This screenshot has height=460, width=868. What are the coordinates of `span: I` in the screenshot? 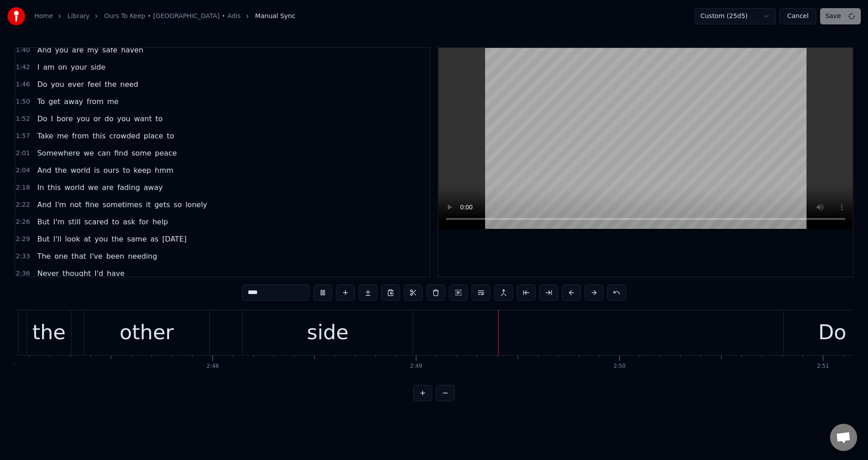 It's located at (52, 119).